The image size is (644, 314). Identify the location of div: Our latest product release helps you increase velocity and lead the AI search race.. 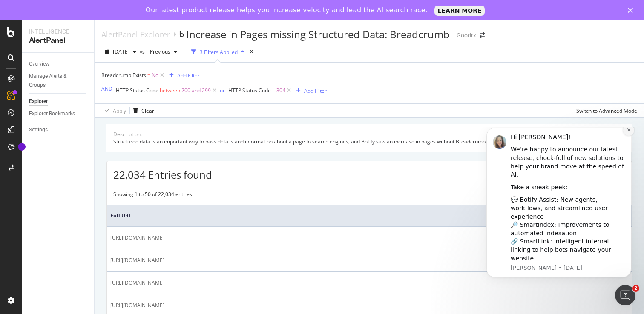
(287, 10).